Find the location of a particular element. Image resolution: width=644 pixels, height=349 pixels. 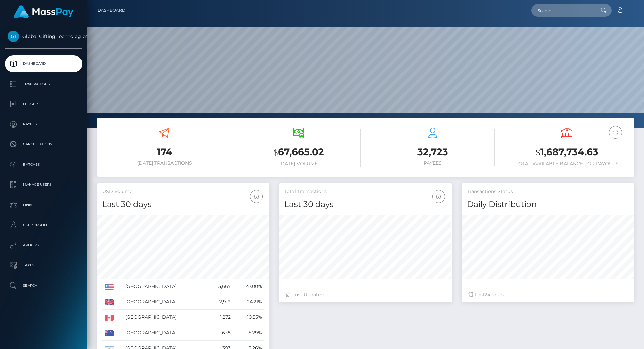

h4: Daily Distribution is located at coordinates (548, 204).